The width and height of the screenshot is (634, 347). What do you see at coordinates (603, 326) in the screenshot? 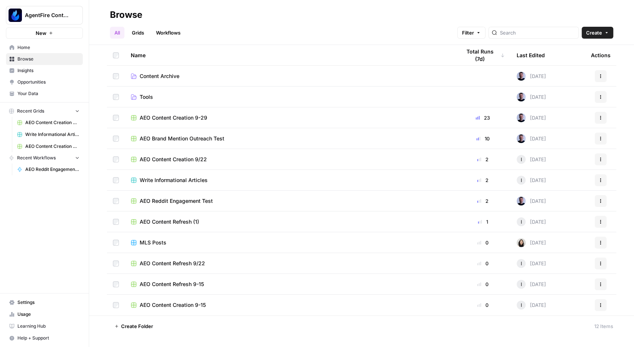
I see `div: 12 Items` at bounding box center [603, 326].